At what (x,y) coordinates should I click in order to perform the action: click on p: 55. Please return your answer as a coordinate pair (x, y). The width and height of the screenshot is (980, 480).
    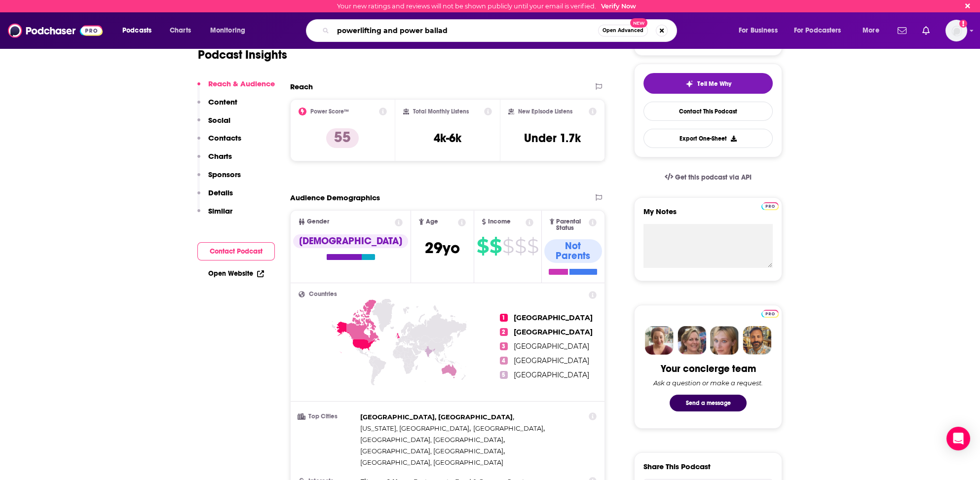
    Looking at the image, I should click on (343, 138).